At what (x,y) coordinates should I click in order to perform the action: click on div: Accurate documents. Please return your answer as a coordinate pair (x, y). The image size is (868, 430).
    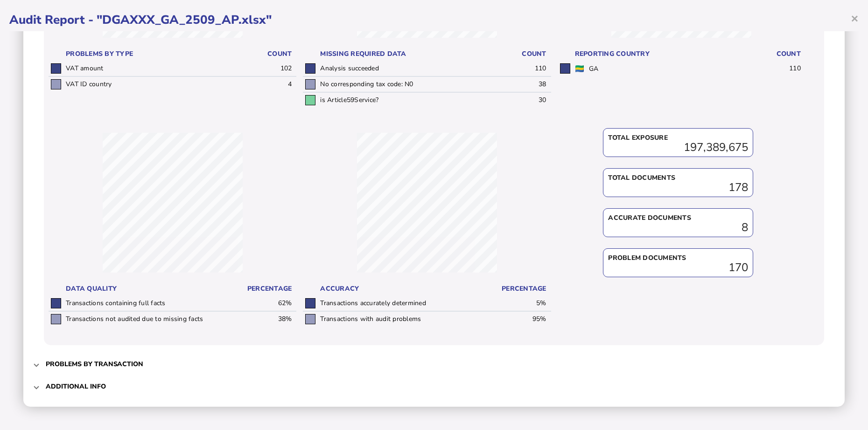
    Looking at the image, I should click on (678, 219).